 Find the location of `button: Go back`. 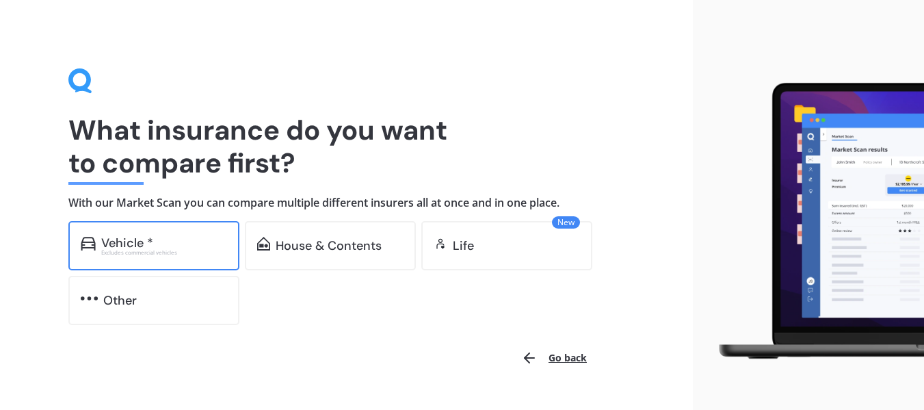

button: Go back is located at coordinates (554, 358).